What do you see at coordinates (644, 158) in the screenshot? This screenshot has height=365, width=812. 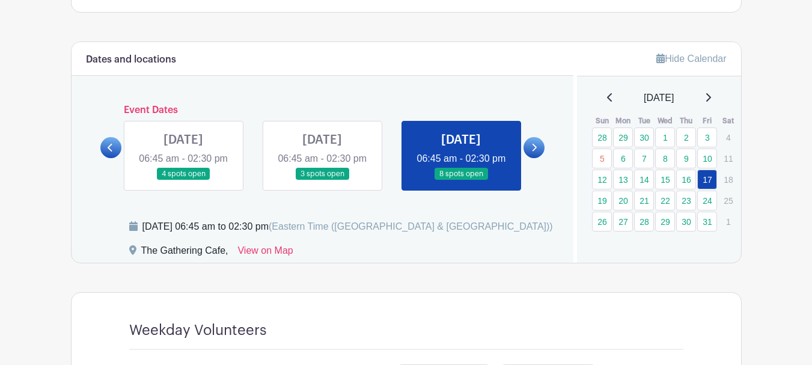 I see `a: 7` at bounding box center [644, 158].